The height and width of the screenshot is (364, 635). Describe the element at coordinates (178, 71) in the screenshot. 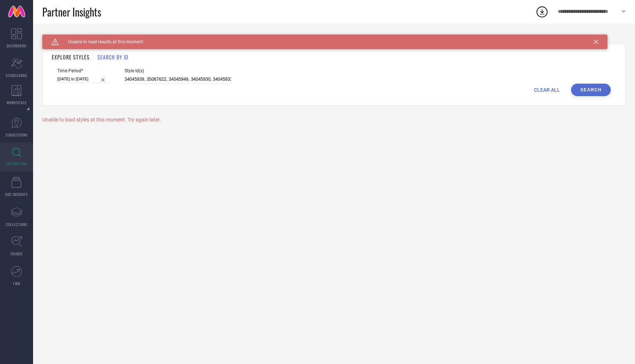

I see `span: Style Id(s)` at that location.